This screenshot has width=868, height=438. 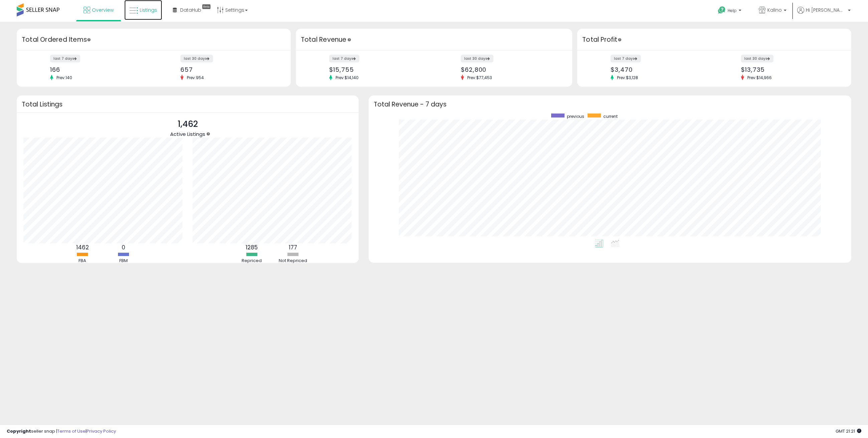 I want to click on b: 1285, so click(x=251, y=247).